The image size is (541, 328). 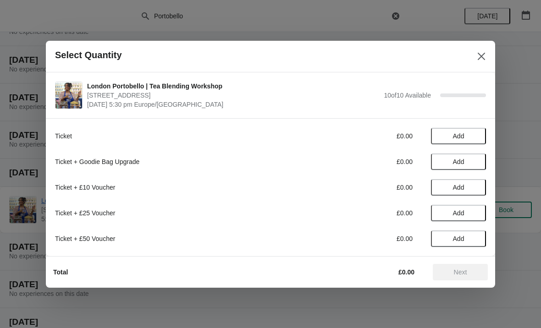 I want to click on button: Close, so click(x=481, y=56).